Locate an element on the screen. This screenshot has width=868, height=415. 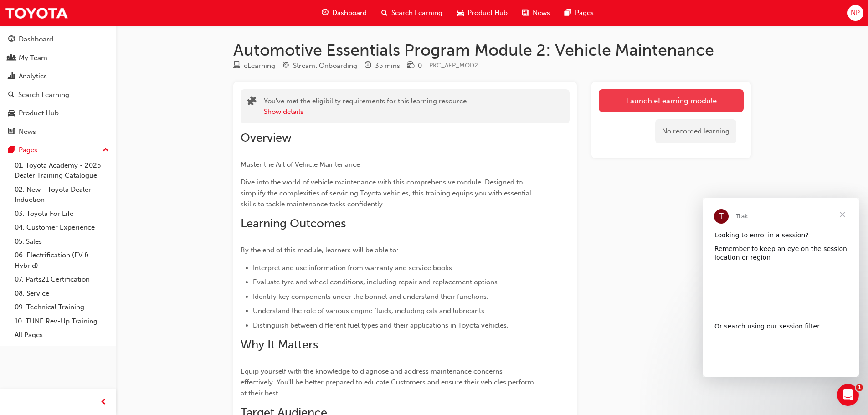
span: Equip yourself with the knowledge to diagnose and address maintenance concerns effectively. You'l... is located at coordinates (388, 382).